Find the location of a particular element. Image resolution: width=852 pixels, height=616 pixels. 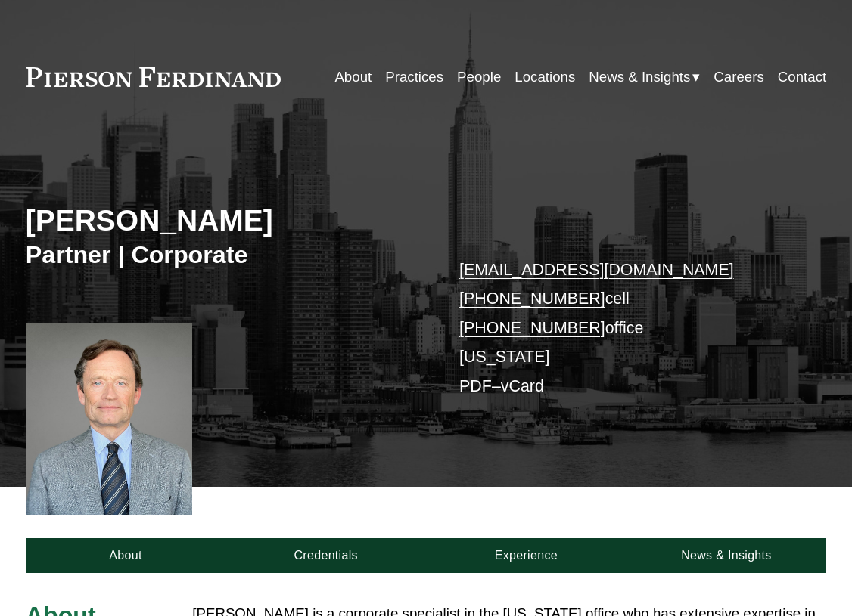

a: Locations is located at coordinates (545, 77).